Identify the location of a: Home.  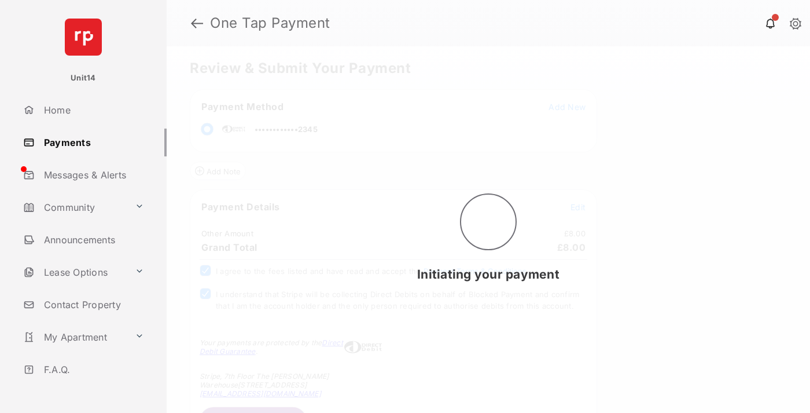
(93, 110).